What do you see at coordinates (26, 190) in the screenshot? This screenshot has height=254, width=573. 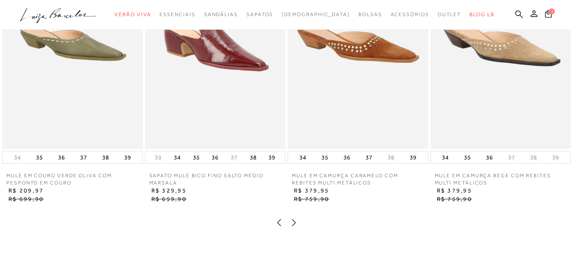 I see `span: R$ 209,97` at bounding box center [26, 190].